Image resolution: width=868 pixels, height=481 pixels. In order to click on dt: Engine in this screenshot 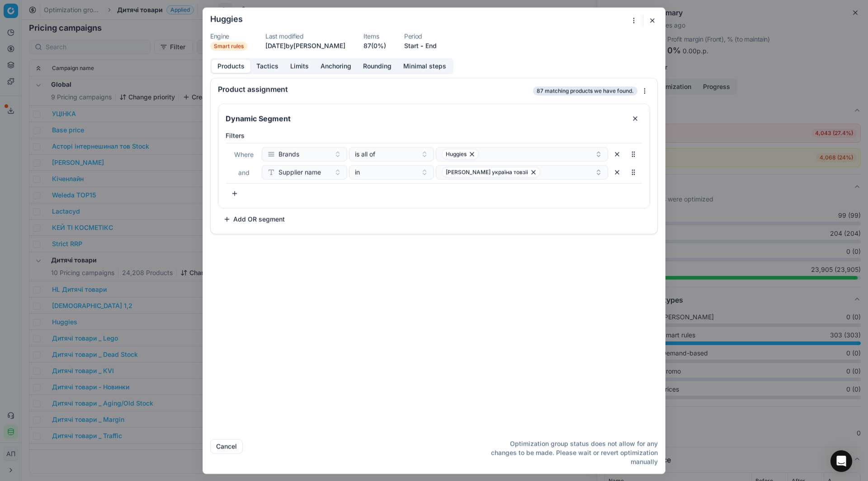, I will do `click(229, 36)`.